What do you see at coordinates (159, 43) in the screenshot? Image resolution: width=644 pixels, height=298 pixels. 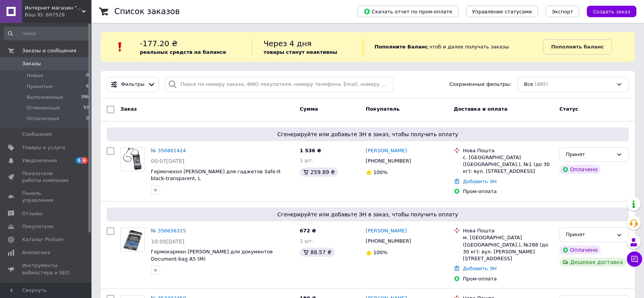 I see `span: -177.20 ₴` at bounding box center [159, 43].